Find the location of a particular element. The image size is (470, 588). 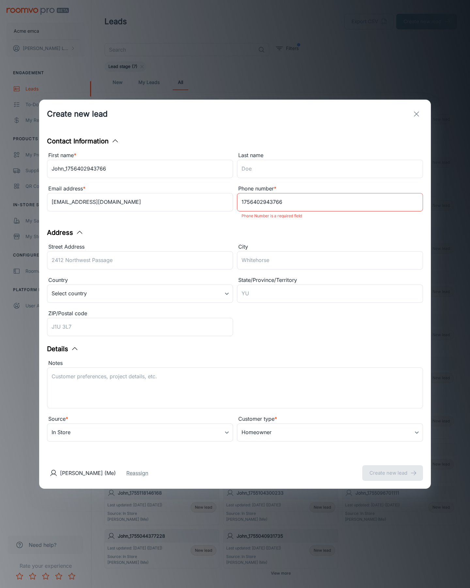

div: In Store is located at coordinates (140, 433).